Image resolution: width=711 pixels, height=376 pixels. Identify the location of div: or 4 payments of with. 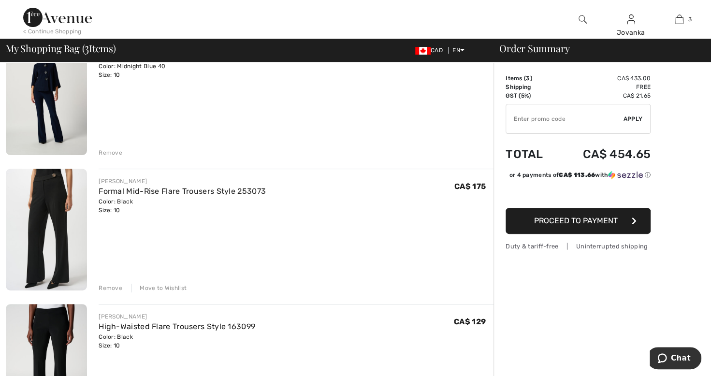
(580, 175).